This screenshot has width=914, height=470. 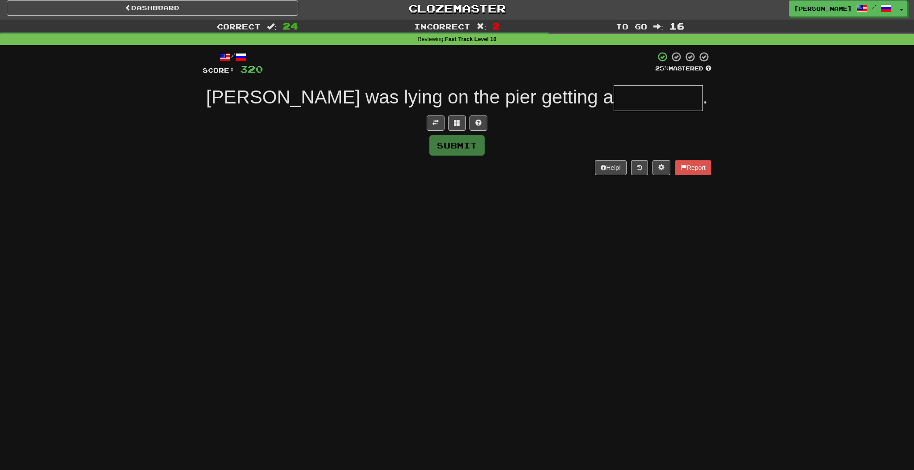 What do you see at coordinates (457, 123) in the screenshot?
I see `button: Switch sentence to multiple choice alt+p` at bounding box center [457, 123].